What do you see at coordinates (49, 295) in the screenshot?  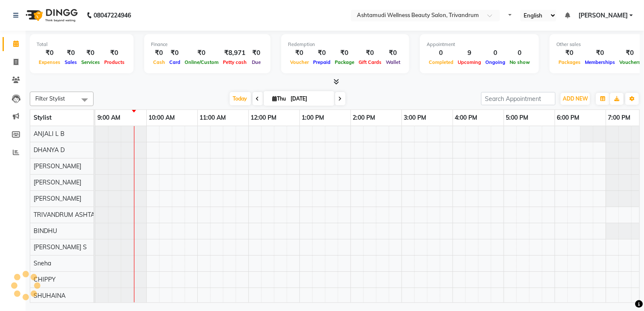 I see `span: SHUHAINA` at bounding box center [49, 295].